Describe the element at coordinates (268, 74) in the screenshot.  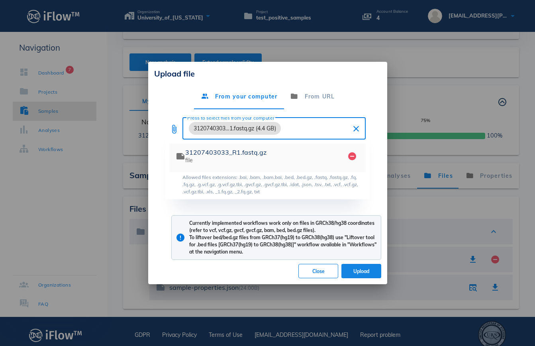
I see `div: Upload file` at that location.